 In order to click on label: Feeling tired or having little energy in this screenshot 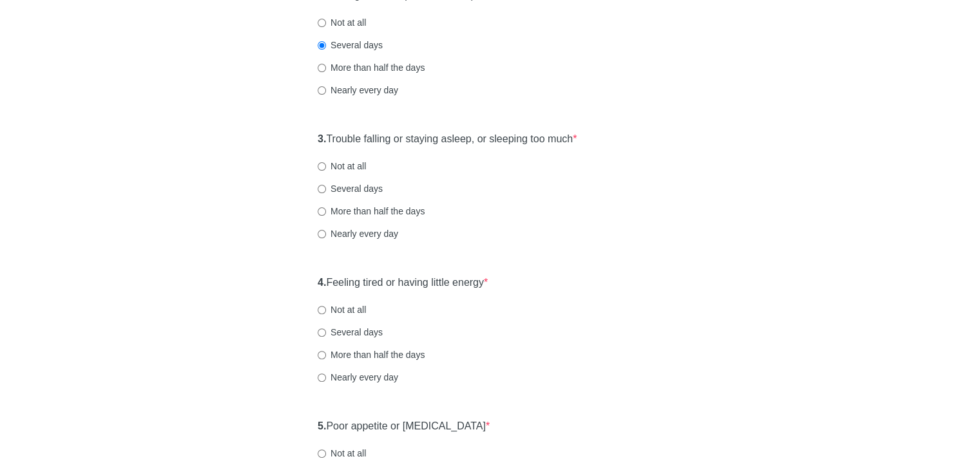, I will do `click(403, 282)`.